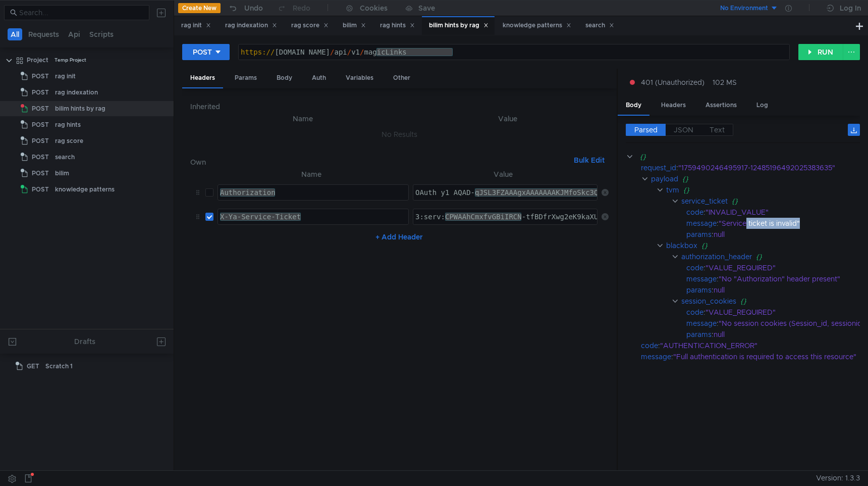 The image size is (868, 486). Describe the element at coordinates (399, 107) in the screenshot. I see `h6: Inherited` at that location.